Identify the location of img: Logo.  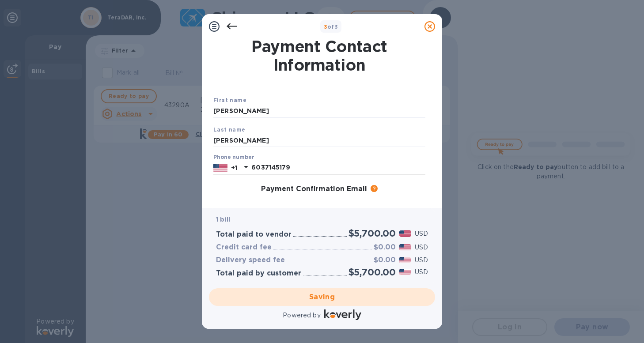
(343, 315).